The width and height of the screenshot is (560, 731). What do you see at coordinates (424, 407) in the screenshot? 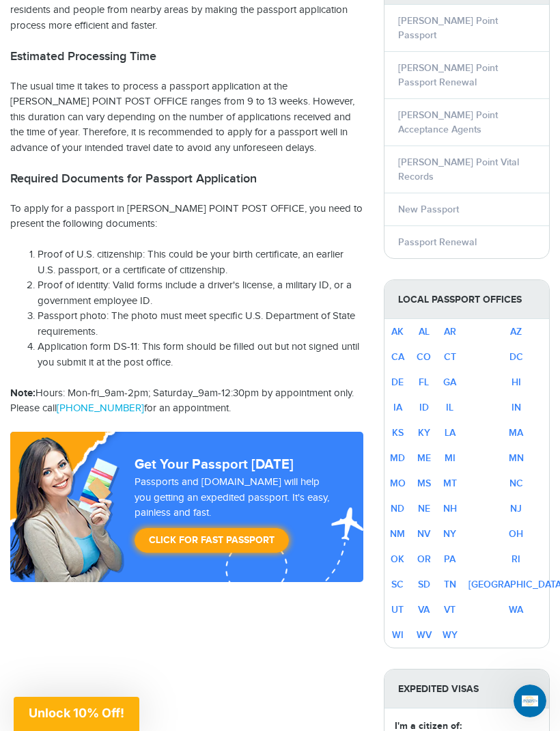
I see `a: ID` at bounding box center [424, 407].